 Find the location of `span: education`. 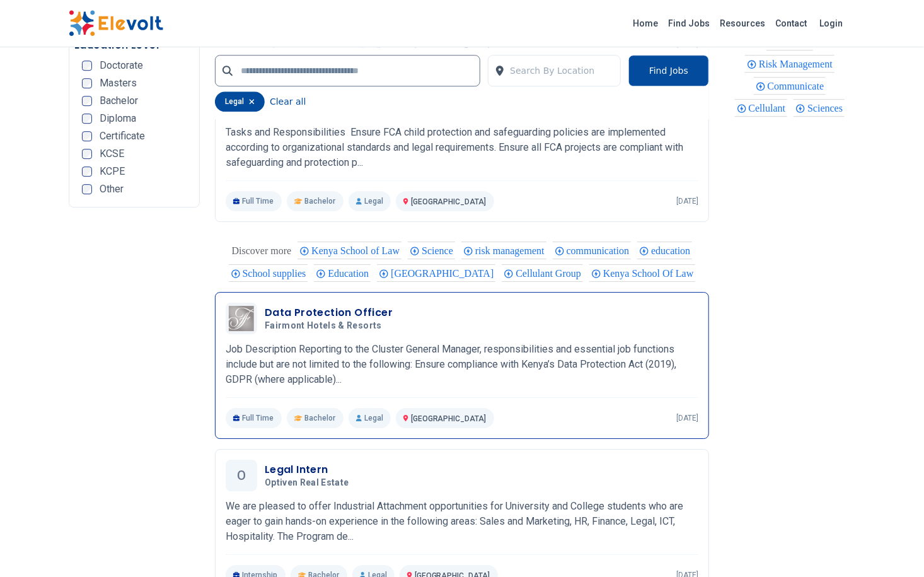

span: education is located at coordinates (672, 250).